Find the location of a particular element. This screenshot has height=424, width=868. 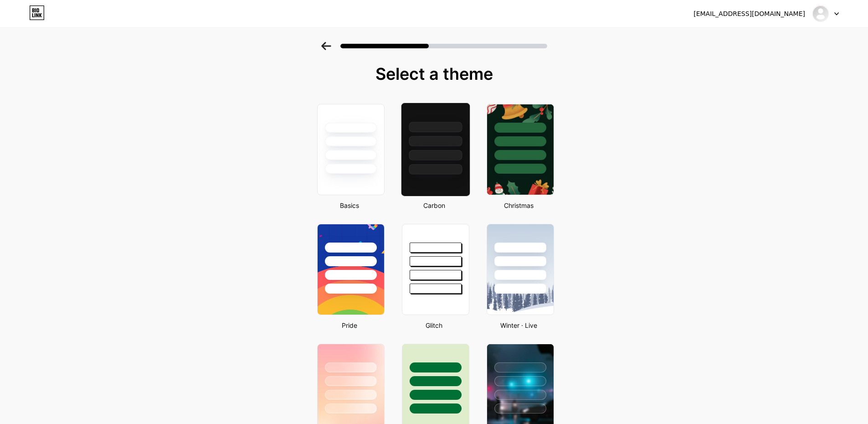

div: Basics is located at coordinates (349, 205).